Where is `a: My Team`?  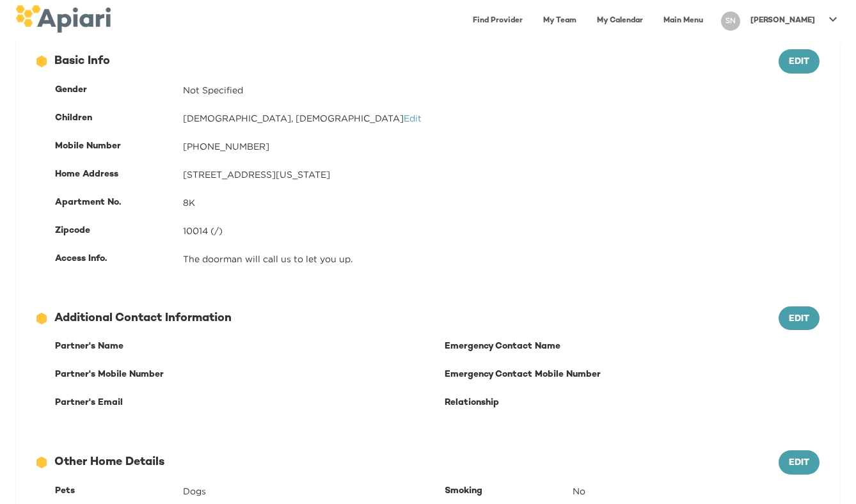 a: My Team is located at coordinates (560, 20).